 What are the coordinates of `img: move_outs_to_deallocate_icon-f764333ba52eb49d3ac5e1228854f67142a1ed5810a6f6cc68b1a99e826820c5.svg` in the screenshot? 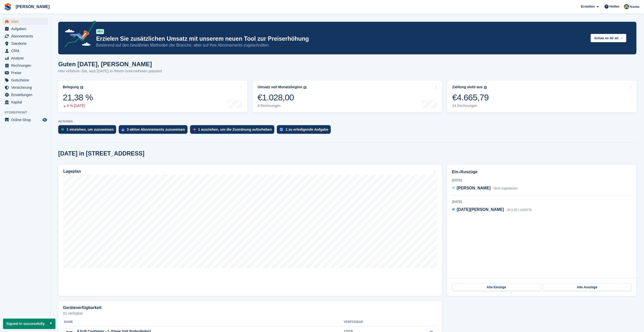 It's located at (194, 129).